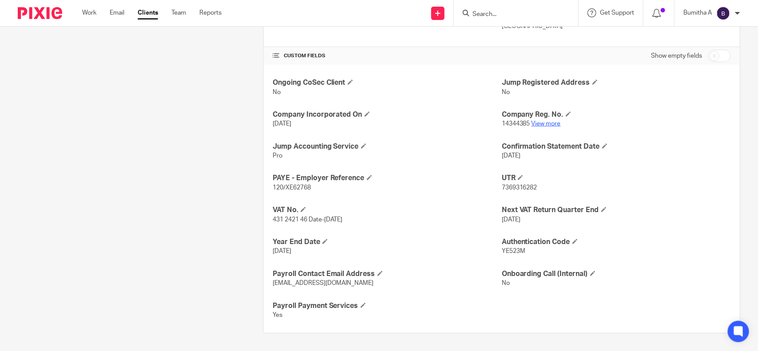 The height and width of the screenshot is (351, 758). Describe the element at coordinates (616, 274) in the screenshot. I see `h4: Onboarding Call (Internal)` at that location.